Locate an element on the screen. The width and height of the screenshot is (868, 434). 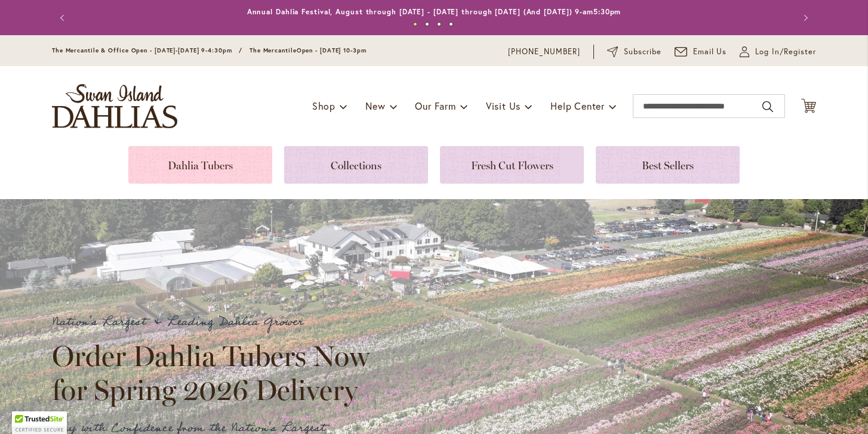
span: Visit Us is located at coordinates (503, 105).